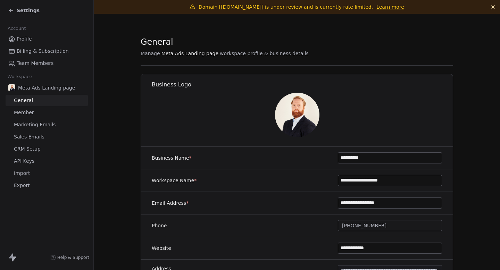  What do you see at coordinates (47, 149) in the screenshot?
I see `a: CRM Setup` at bounding box center [47, 149].